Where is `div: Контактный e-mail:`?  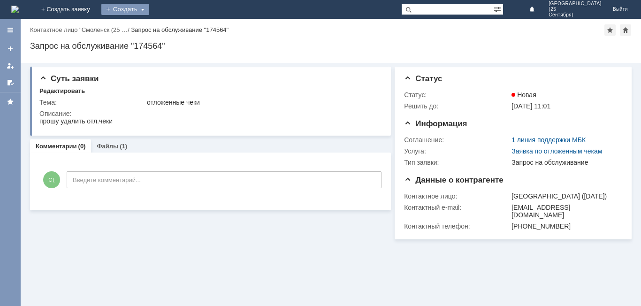 div: Контактный e-mail: is located at coordinates (457, 208).